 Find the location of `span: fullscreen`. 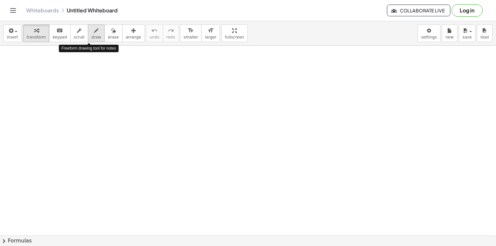

span: fullscreen is located at coordinates (234, 37).